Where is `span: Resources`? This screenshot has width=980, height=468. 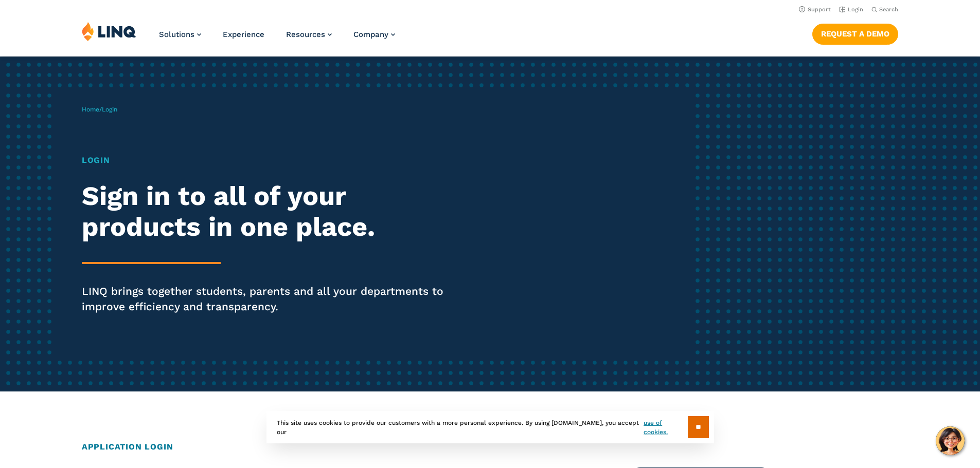 span: Resources is located at coordinates (306, 35).